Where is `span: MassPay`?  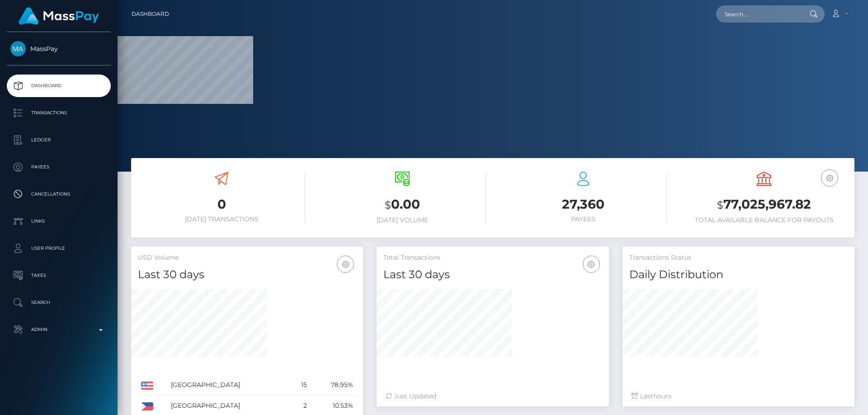
span: MassPay is located at coordinates (59, 49).